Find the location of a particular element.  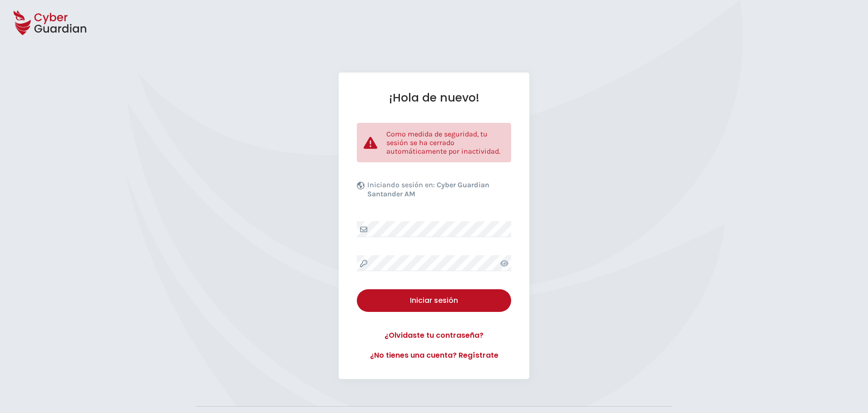

a: ¿Olvidaste tu contraseña? is located at coordinates (434, 335).